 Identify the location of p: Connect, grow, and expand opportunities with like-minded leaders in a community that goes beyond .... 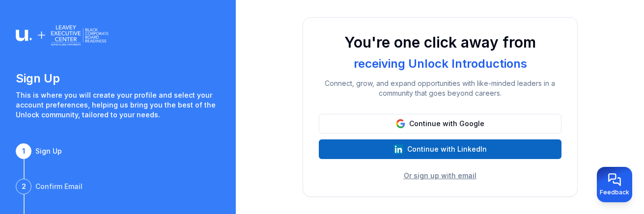
(440, 88).